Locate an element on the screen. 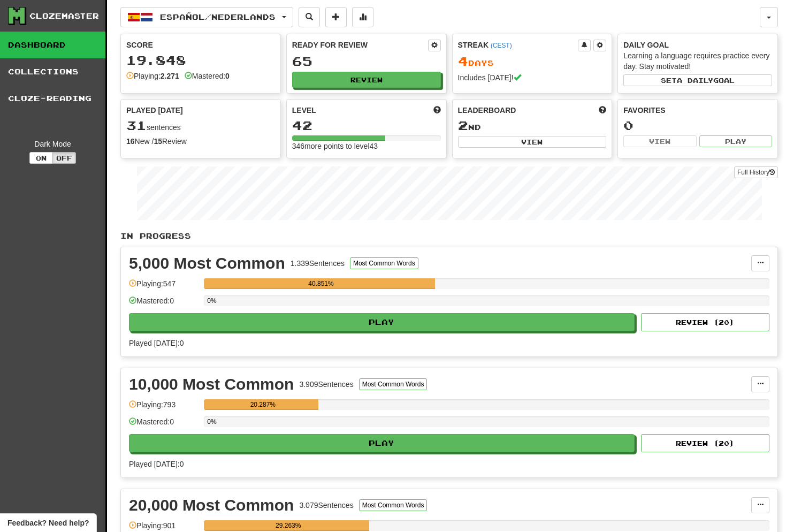  span: 4 is located at coordinates (463, 61).